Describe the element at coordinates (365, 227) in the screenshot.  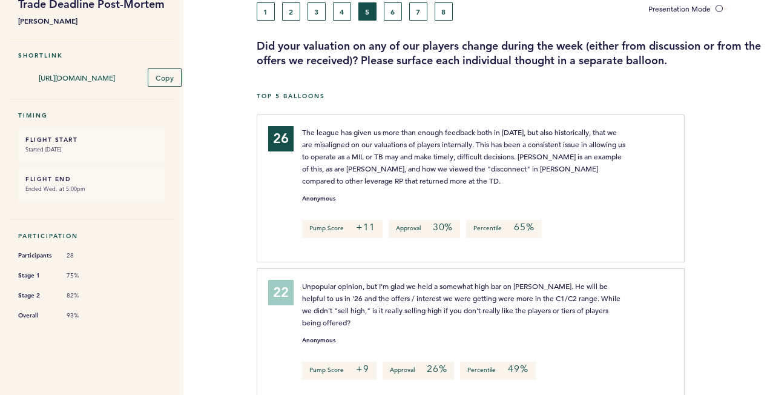
I see `em: +11` at that location.